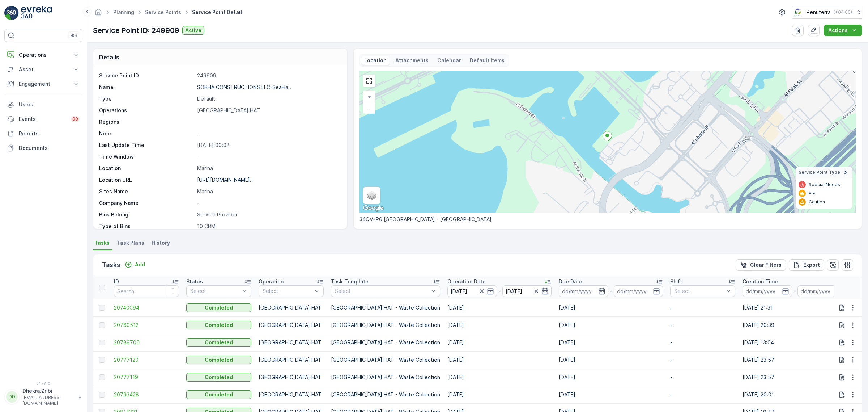 The image size is (868, 412). I want to click on button: Add, so click(135, 265).